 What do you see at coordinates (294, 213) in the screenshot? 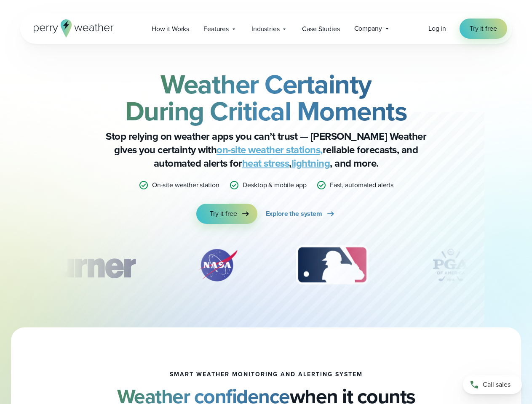
I see `span: Explore the system` at bounding box center [294, 213].